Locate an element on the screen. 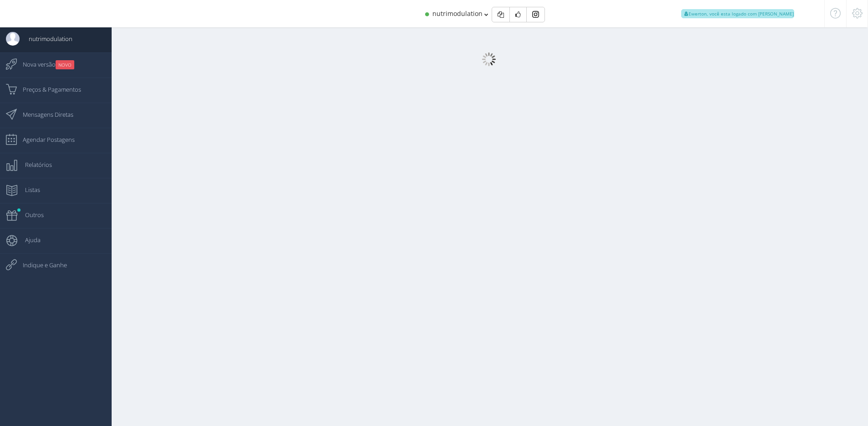 Image resolution: width=868 pixels, height=426 pixels. span: Listas is located at coordinates (28, 190).